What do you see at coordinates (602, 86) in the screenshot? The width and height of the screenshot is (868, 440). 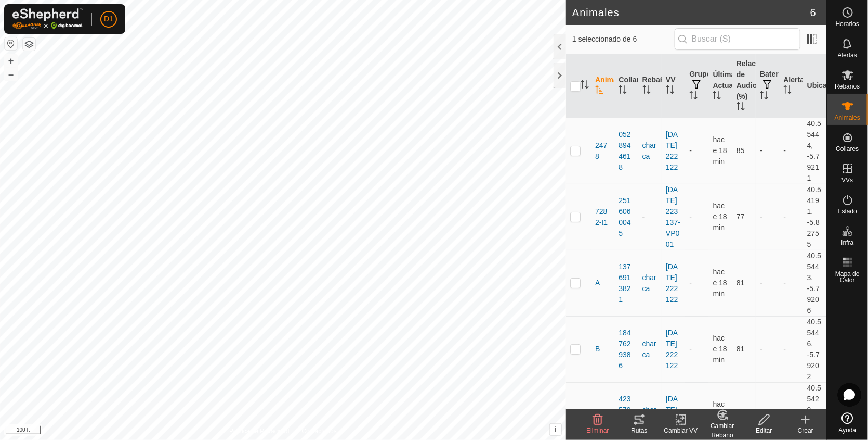 I see `th: Animal` at bounding box center [602, 86].